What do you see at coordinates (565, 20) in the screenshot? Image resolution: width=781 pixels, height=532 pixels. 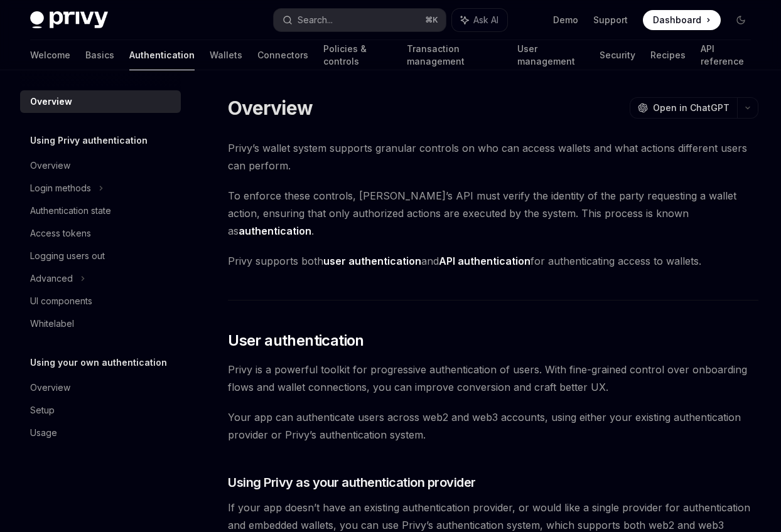 I see `a: Demo` at bounding box center [565, 20].